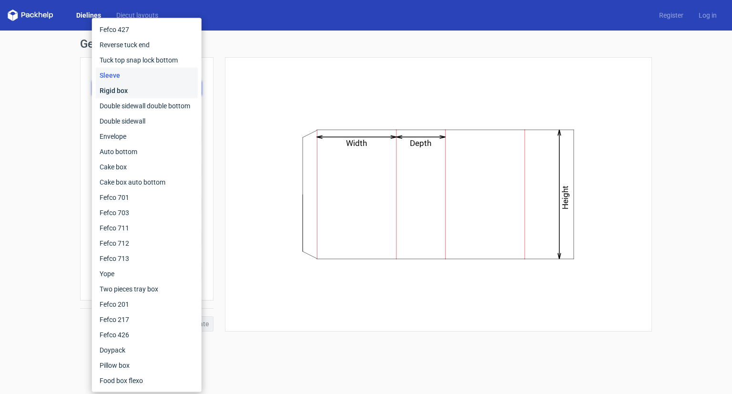 The width and height of the screenshot is (732, 394). I want to click on text: Height, so click(566, 197).